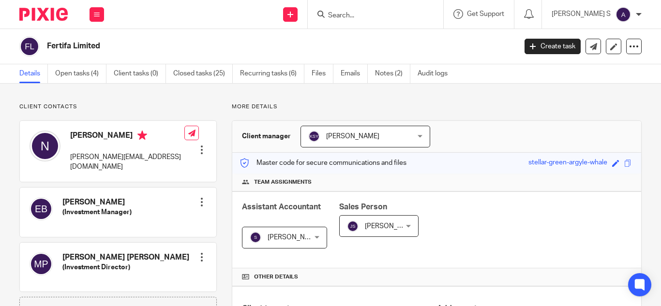 The image size is (661, 306). Describe the element at coordinates (33, 74) in the screenshot. I see `a: Details` at that location.